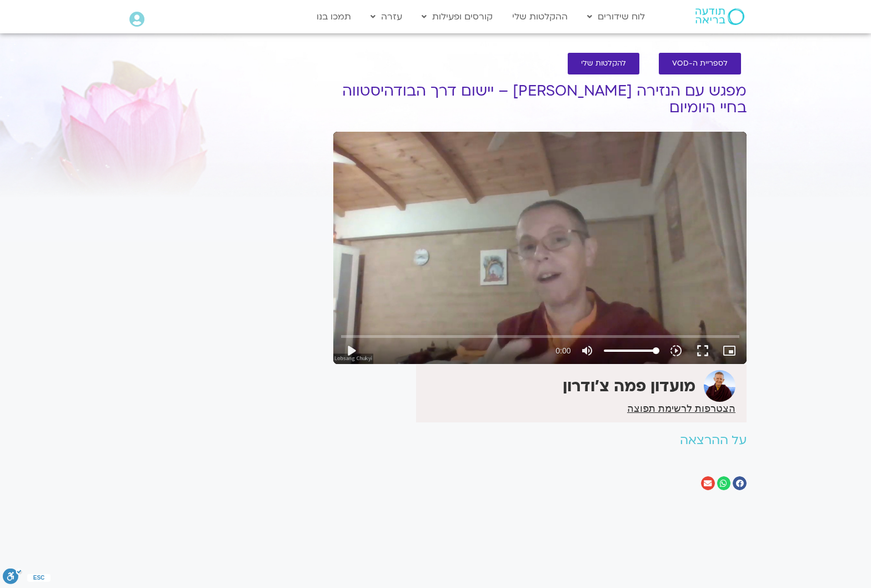 This screenshot has height=588, width=871. Describe the element at coordinates (700, 63) in the screenshot. I see `span: לספריית ה-VOD` at that location.